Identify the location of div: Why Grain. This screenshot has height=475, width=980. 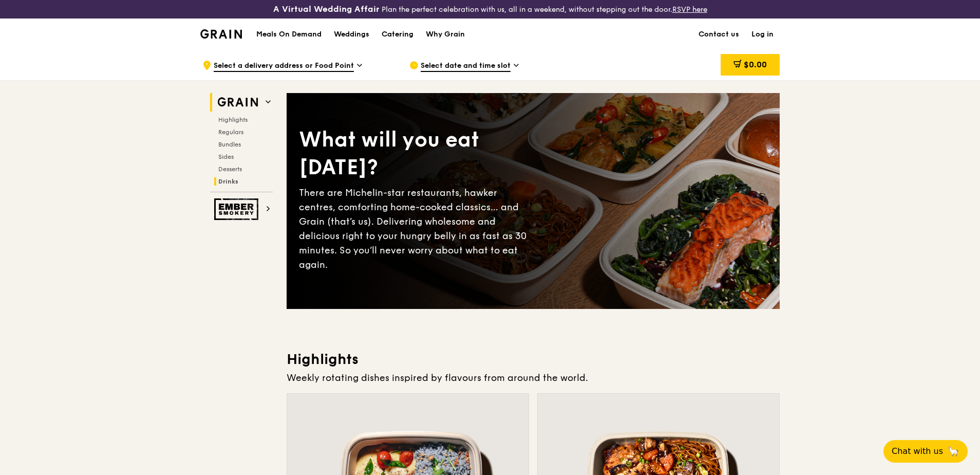
(445, 35).